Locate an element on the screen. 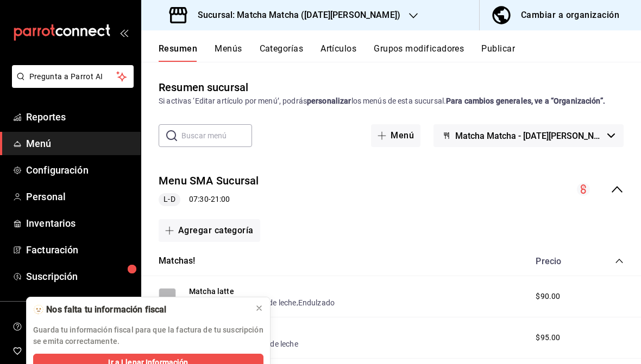 Image resolution: width=641 pixels, height=364 pixels. span: $95.00 is located at coordinates (548, 338).